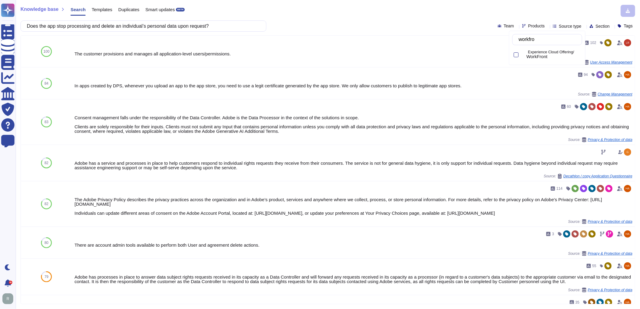  I want to click on input: Search a question or template..., so click(142, 26).